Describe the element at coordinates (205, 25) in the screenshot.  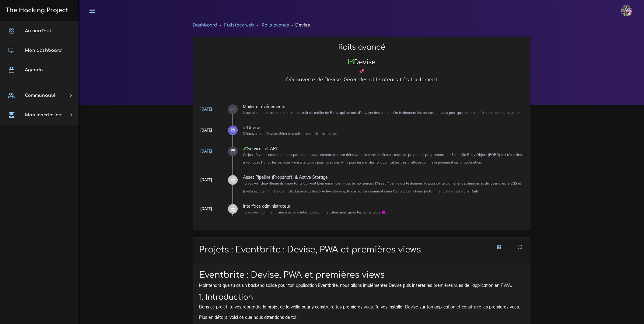
I see `a: Dashboard` at that location.